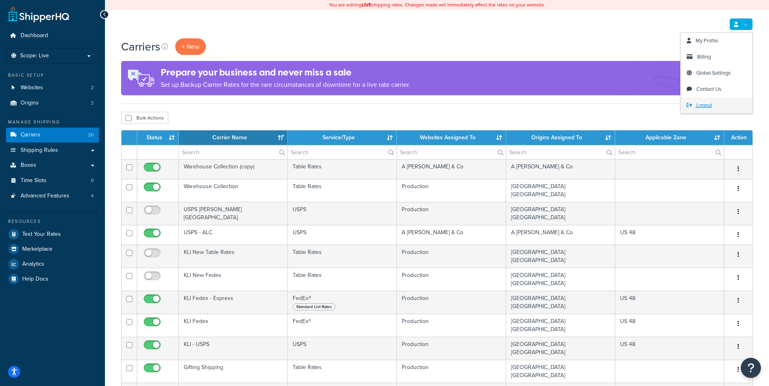  What do you see at coordinates (233, 256) in the screenshot?
I see `td: KLI New Table Rates` at bounding box center [233, 256].